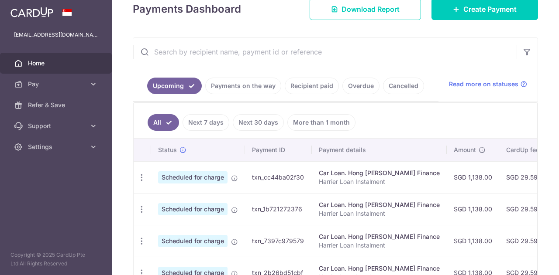  What do you see at coordinates (360, 86) in the screenshot?
I see `a: Overdue` at bounding box center [360, 86].